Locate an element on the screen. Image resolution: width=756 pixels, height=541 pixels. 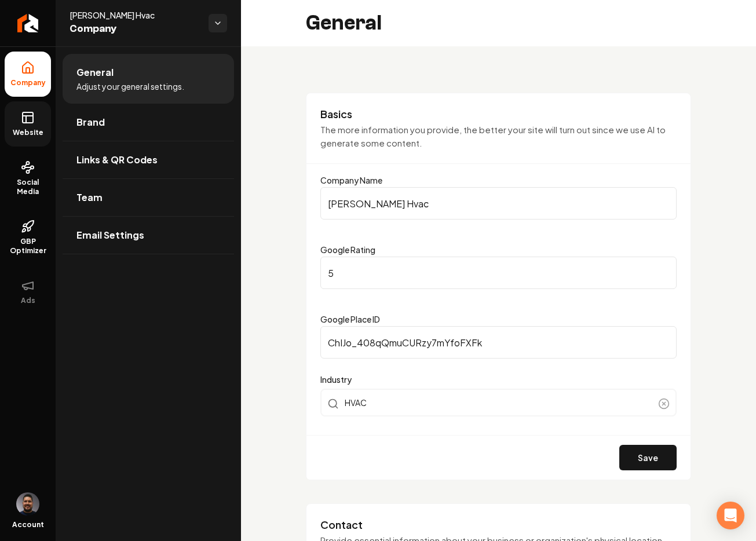
a: Website is located at coordinates (28, 124).